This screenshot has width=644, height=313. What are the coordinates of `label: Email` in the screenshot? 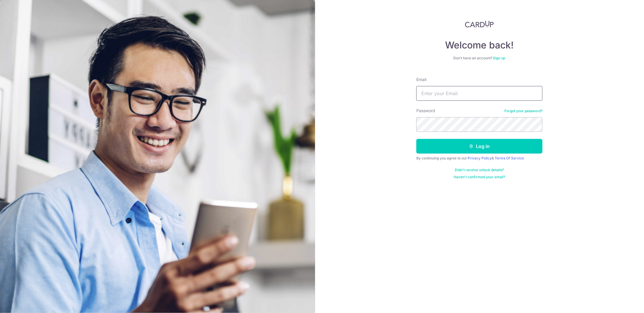 It's located at (422, 80).